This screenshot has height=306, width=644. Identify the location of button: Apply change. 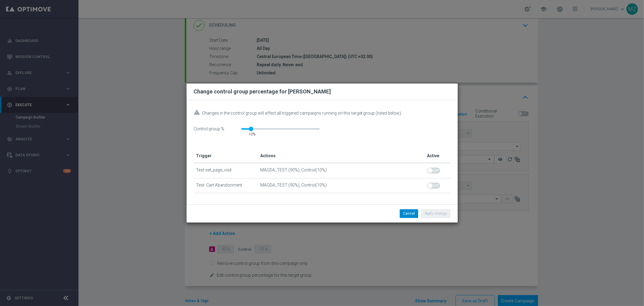
(436, 213).